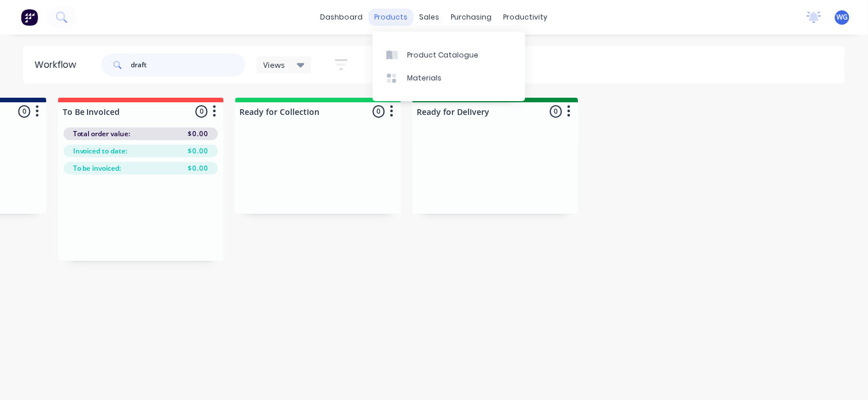 Image resolution: width=868 pixels, height=400 pixels. What do you see at coordinates (449, 78) in the screenshot?
I see `a: Materials` at bounding box center [449, 78].